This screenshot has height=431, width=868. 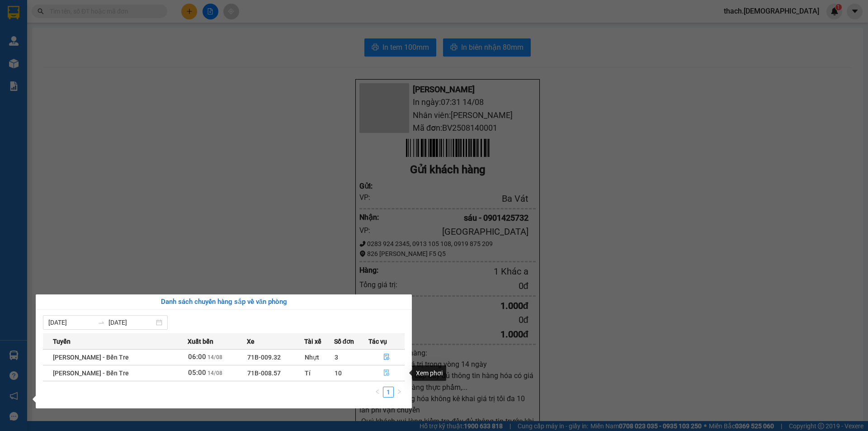 What do you see at coordinates (250, 341) in the screenshot?
I see `span: Xe` at bounding box center [250, 341].